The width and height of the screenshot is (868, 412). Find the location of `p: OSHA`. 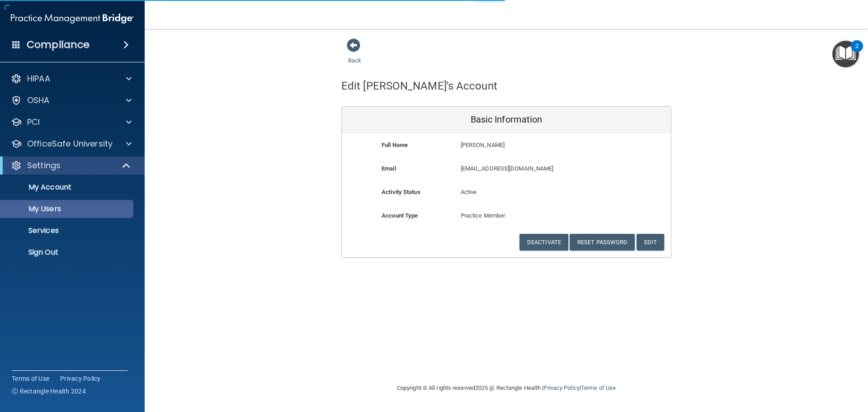

p: OSHA is located at coordinates (39, 100).